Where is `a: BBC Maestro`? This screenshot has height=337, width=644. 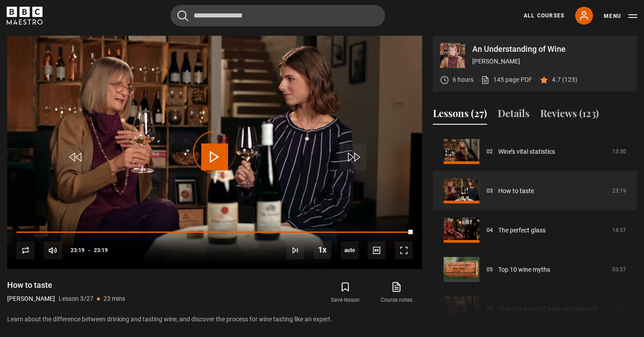 a: BBC Maestro is located at coordinates (25, 16).